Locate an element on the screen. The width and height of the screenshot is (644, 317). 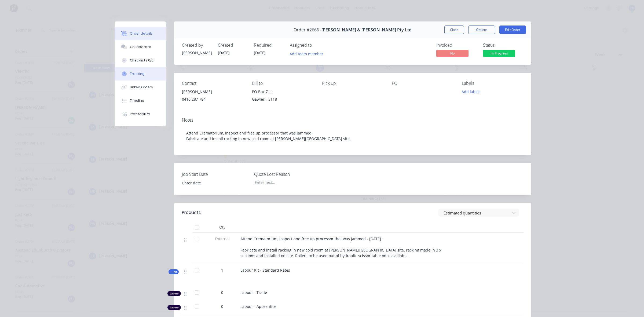
div: Pick up is located at coordinates (352, 83).